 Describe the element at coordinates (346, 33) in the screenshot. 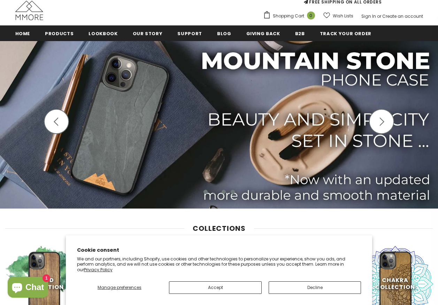

I see `a: Track your order` at that location.